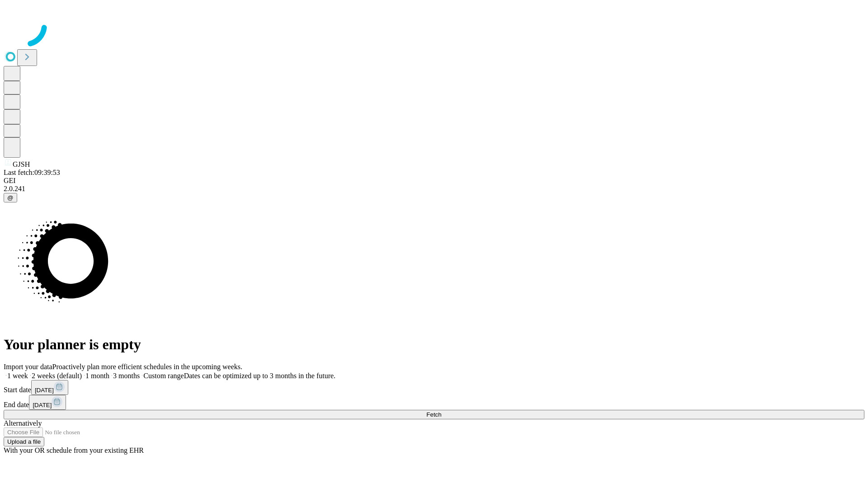  What do you see at coordinates (434, 402) in the screenshot?
I see `div: End date` at bounding box center [434, 402].